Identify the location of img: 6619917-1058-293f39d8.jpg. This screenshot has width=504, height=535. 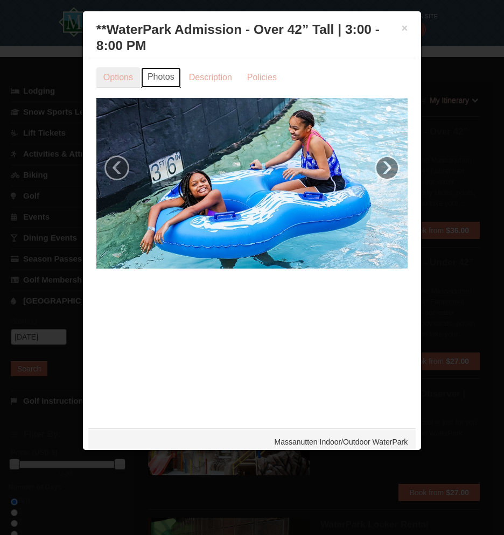
(252, 183).